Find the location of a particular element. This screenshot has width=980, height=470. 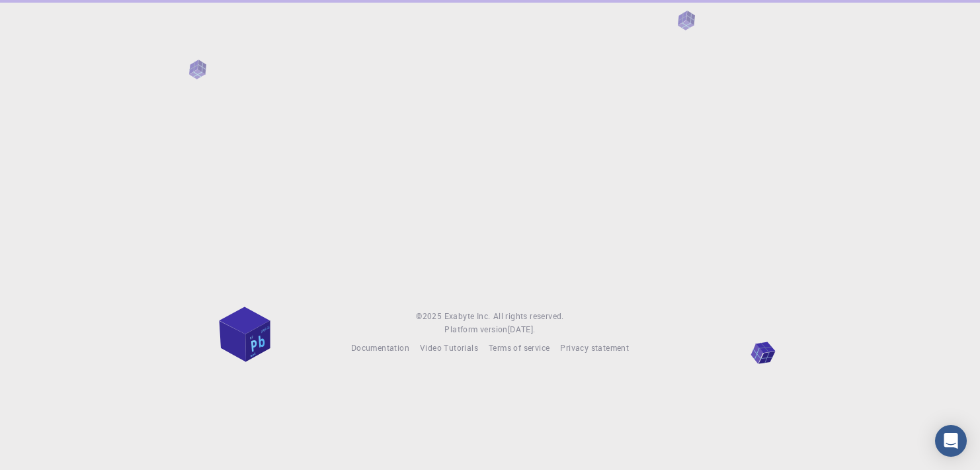

a: Privacy statement is located at coordinates (594, 348).